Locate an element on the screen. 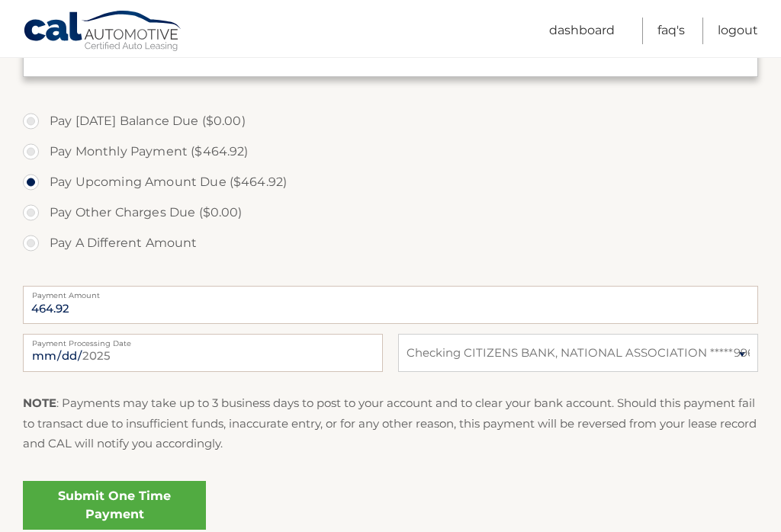  a: Submit One Time Payment is located at coordinates (114, 506).